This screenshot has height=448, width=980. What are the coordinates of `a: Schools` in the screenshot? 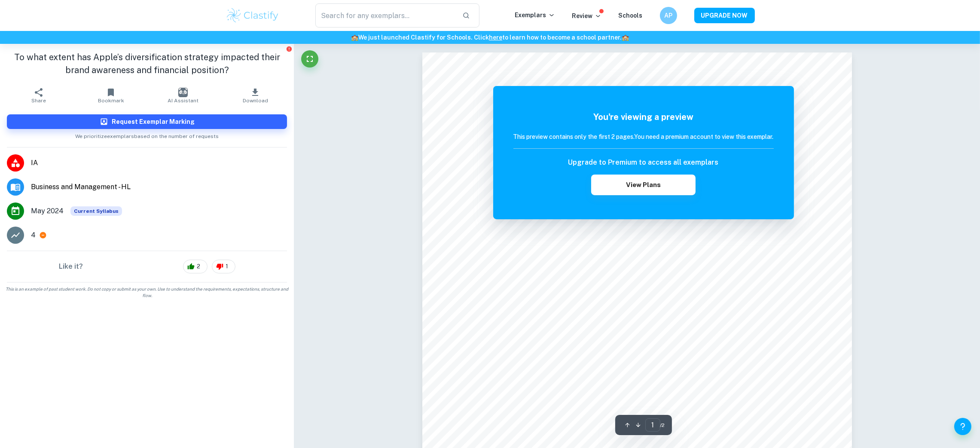 It's located at (631, 15).